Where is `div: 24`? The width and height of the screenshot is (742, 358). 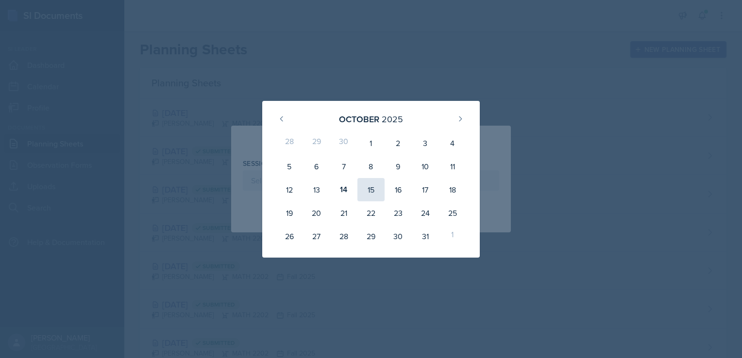 div: 24 is located at coordinates (425, 213).